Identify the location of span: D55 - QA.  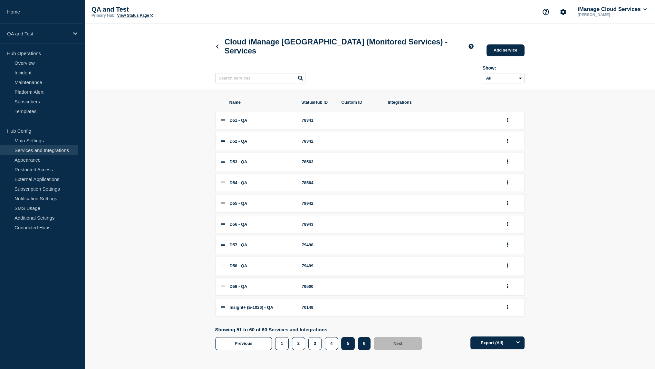
(238, 203).